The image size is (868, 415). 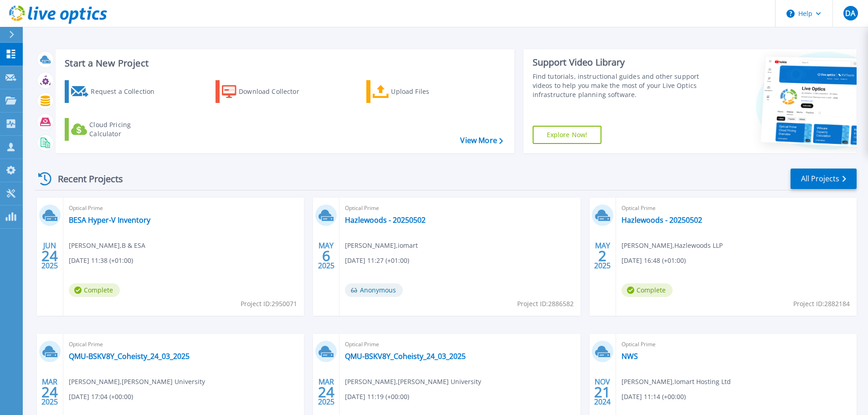 I want to click on span: Project ID: 2886582, so click(x=545, y=304).